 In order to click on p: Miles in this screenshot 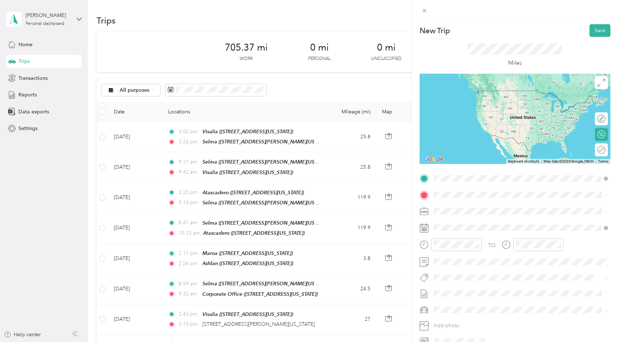, I will do `click(515, 63)`.